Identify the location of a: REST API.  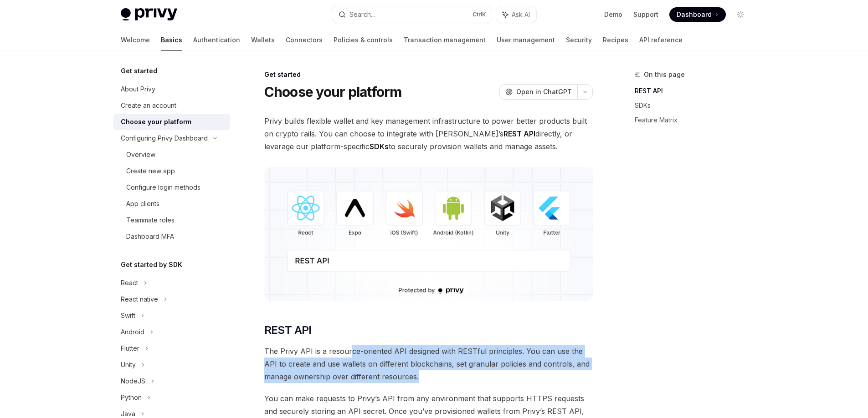
(695, 91).